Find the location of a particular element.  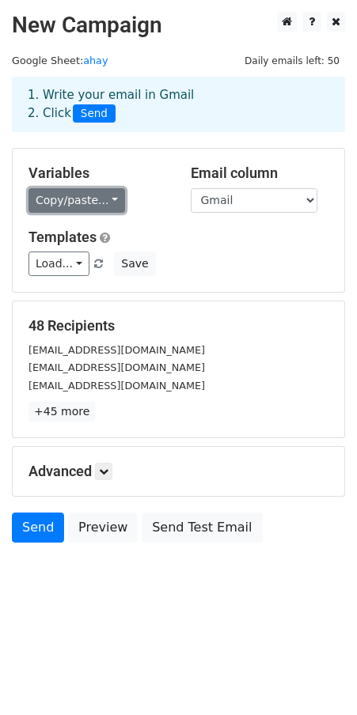

h2: New Campaign is located at coordinates (178, 25).